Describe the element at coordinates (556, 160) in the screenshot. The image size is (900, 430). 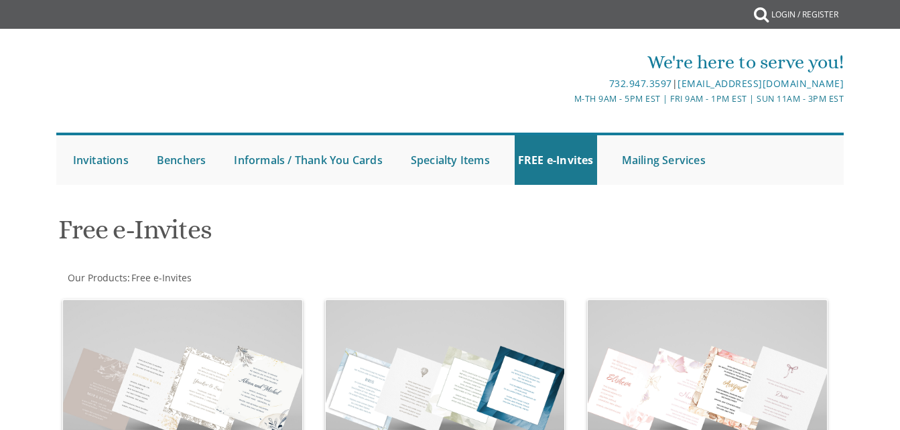
I see `a: FREE e-Invites` at that location.